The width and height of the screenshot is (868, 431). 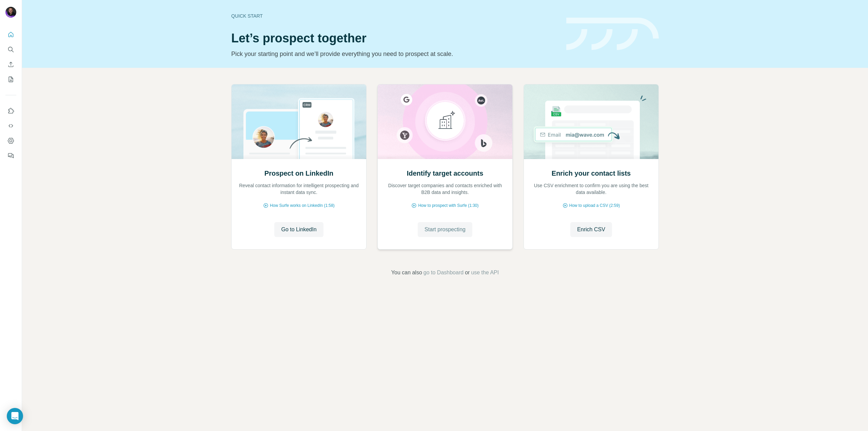 What do you see at coordinates (299, 230) in the screenshot?
I see `span: Go to LinkedIn` at bounding box center [299, 230].